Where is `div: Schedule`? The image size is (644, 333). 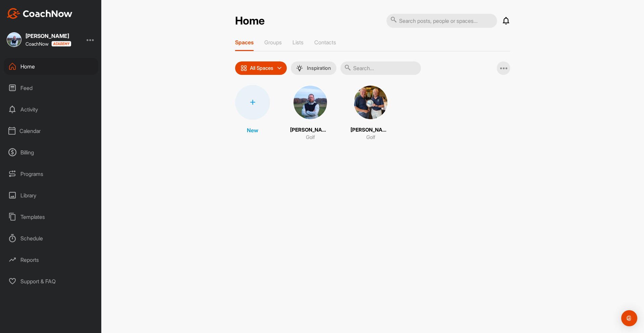
div: Schedule is located at coordinates (51, 238).